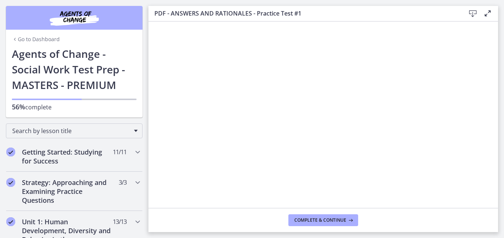 The height and width of the screenshot is (238, 504). What do you see at coordinates (304, 13) in the screenshot?
I see `h3: PDF - ANSWERS AND RATIONALES - Practice Test #1` at bounding box center [304, 13].